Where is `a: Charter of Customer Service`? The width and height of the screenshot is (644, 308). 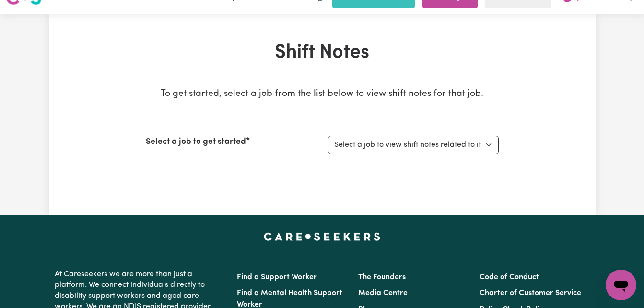 a: Charter of Customer Service is located at coordinates (531, 293).